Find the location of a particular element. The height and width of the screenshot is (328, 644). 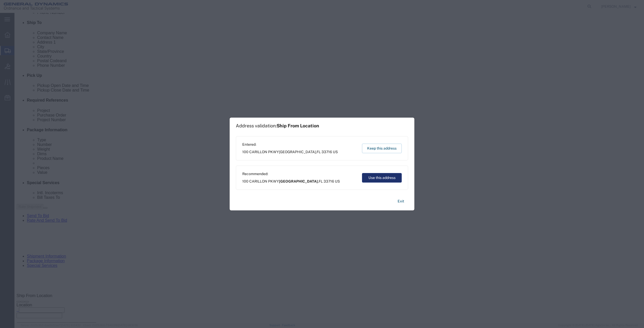

button: Exit is located at coordinates (401, 201).